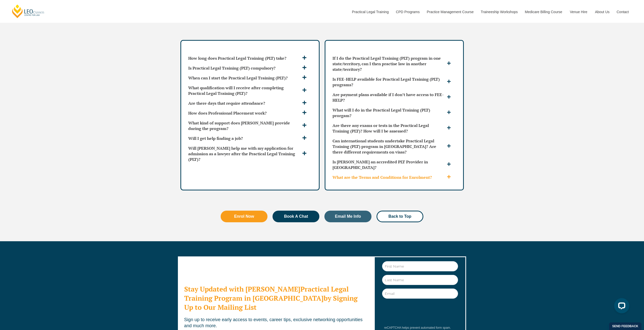 The image size is (644, 330). Describe the element at coordinates (244, 103) in the screenshot. I see `h3: Are there days that require attendance?` at that location.